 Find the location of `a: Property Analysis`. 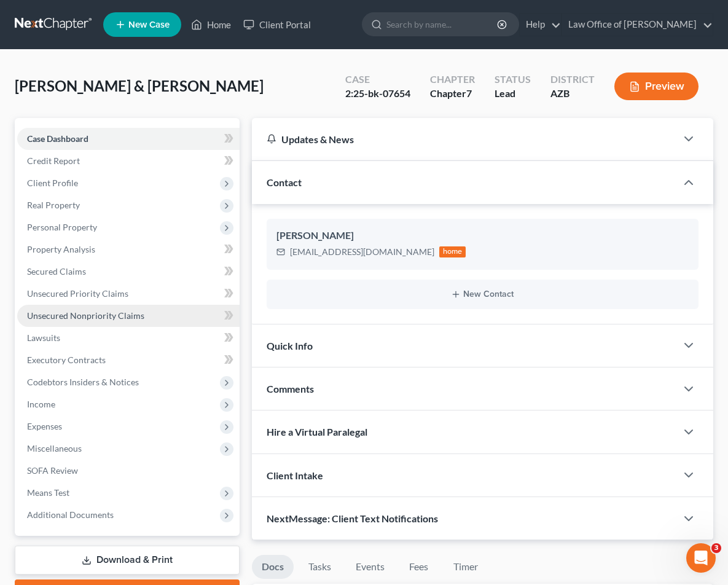

a: Property Analysis is located at coordinates (128, 249).